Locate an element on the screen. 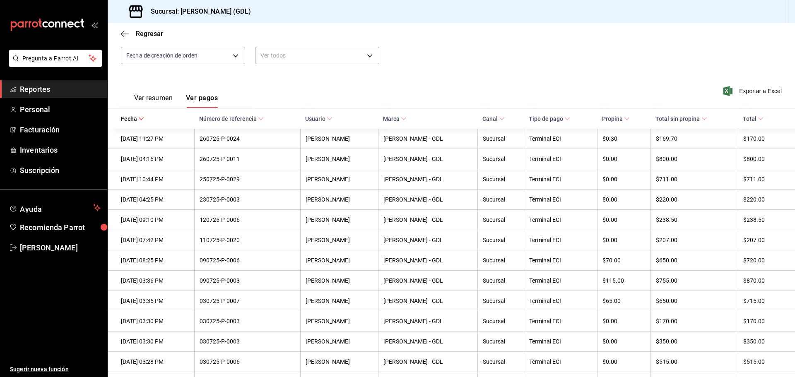 The width and height of the screenshot is (795, 377). span: Propina is located at coordinates (616, 119).